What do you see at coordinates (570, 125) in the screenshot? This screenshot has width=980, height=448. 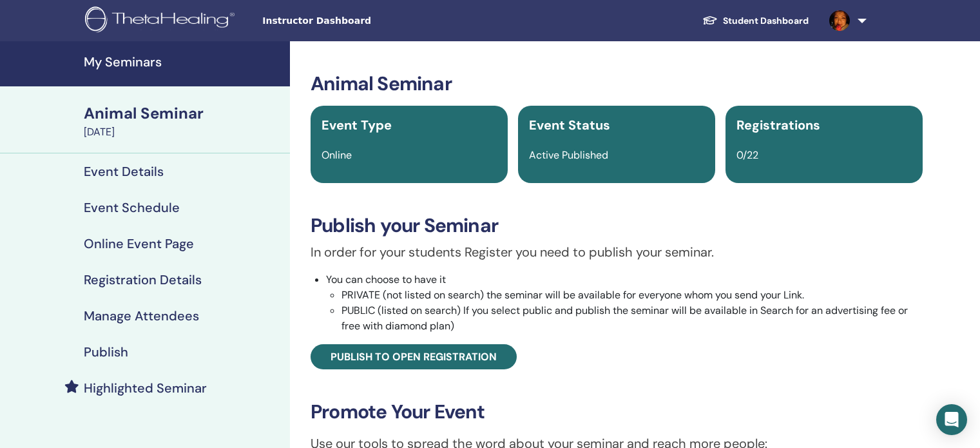 I see `span: Event Status` at bounding box center [570, 125].